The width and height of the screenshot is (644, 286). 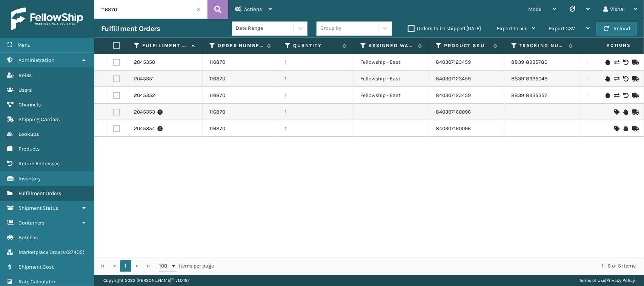 I want to click on div: Group by, so click(x=331, y=28).